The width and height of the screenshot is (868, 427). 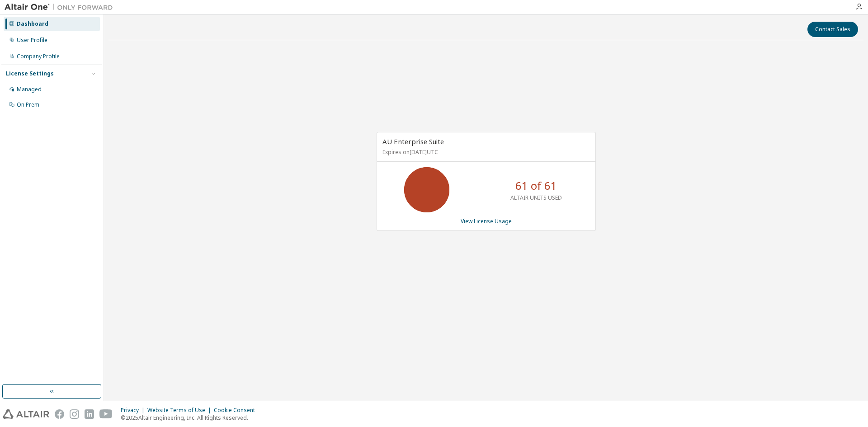 What do you see at coordinates (28, 105) in the screenshot?
I see `div: On Prem` at bounding box center [28, 105].